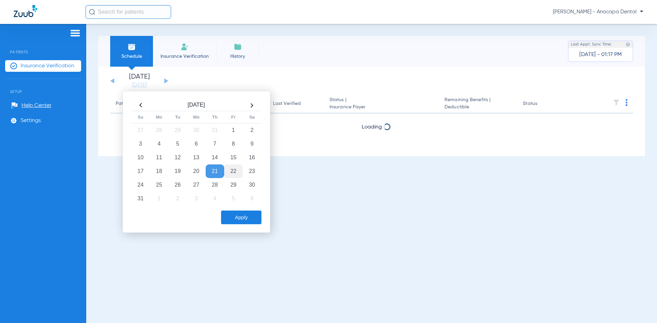  What do you see at coordinates (640, 307) in the screenshot?
I see `div: Chat Widget` at bounding box center [640, 307].